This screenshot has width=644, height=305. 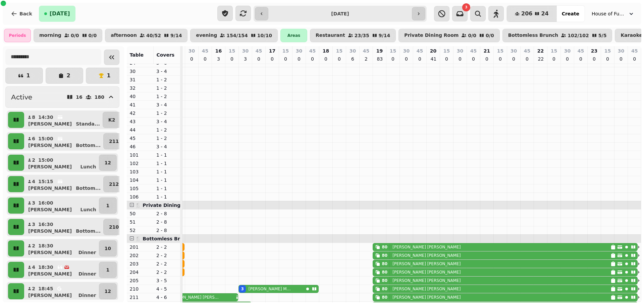 What do you see at coordinates (114, 227) in the screenshot?
I see `button: 210` at bounding box center [114, 227].